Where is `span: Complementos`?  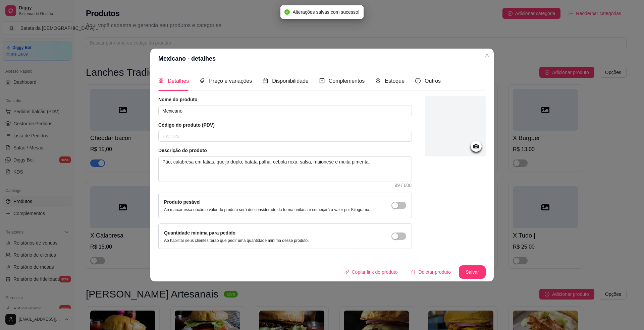
span: Complementos is located at coordinates (347, 80).